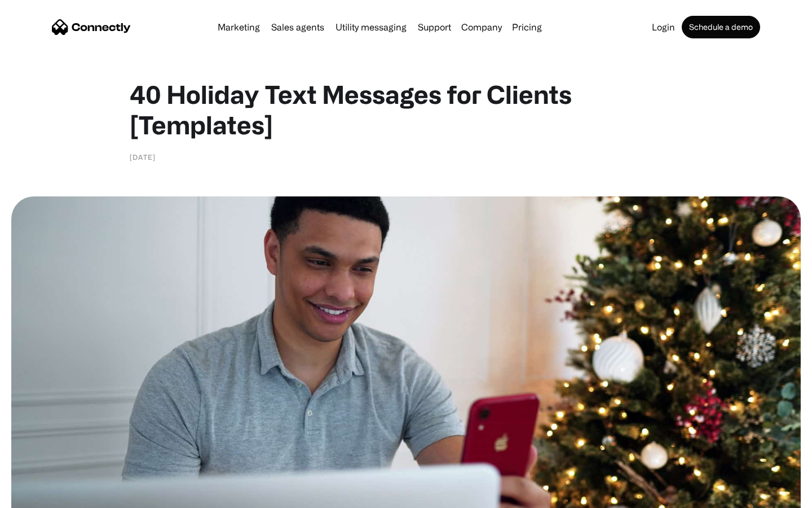  What do you see at coordinates (482, 27) in the screenshot?
I see `div: Company` at bounding box center [482, 27].